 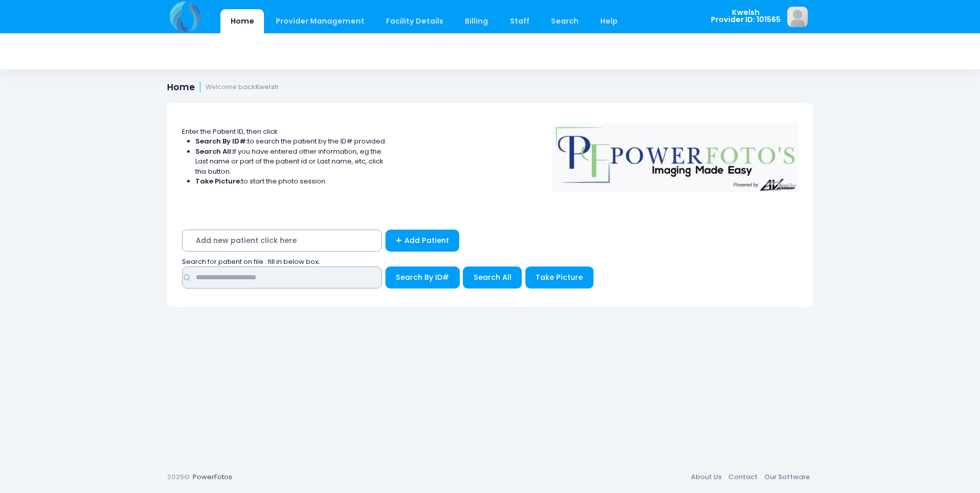 I want to click on a: Provider Management, so click(x=320, y=21).